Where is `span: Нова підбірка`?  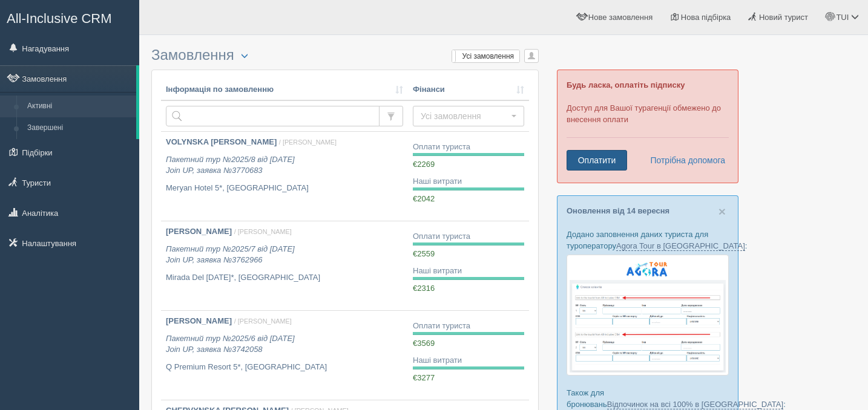 span: Нова підбірка is located at coordinates (706, 17).